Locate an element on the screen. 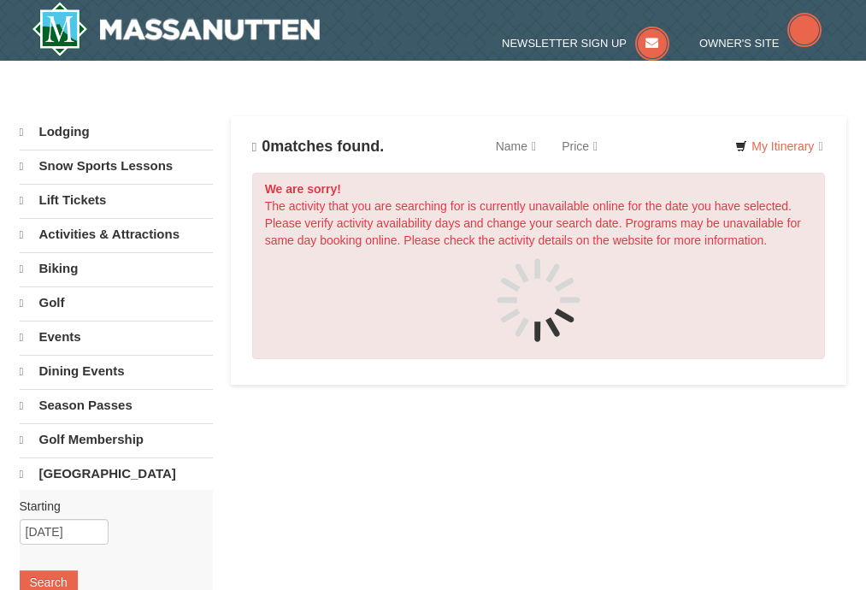  a: Lift Tickets is located at coordinates (116, 200).